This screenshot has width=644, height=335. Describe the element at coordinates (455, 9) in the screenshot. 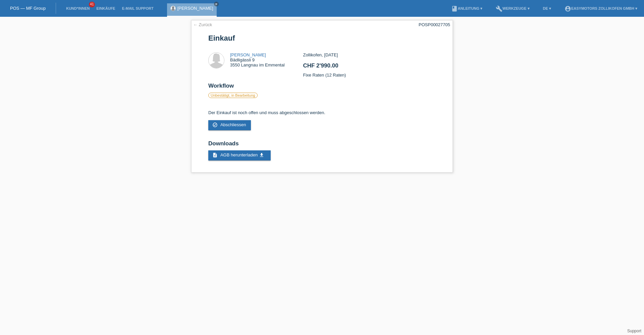

I see `i: book` at that location.